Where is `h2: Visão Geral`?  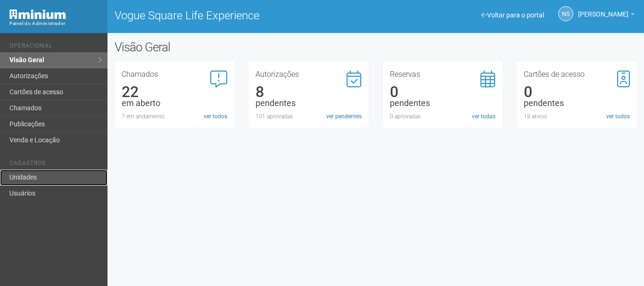 h2: Visão Geral is located at coordinates (220, 47).